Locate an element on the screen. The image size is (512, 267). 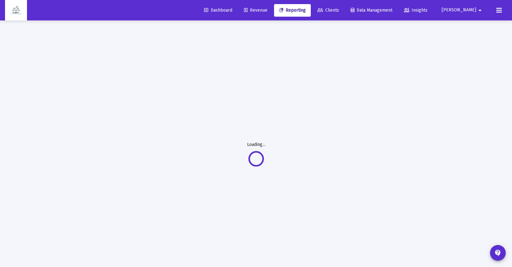
span: Insights is located at coordinates (416, 10).